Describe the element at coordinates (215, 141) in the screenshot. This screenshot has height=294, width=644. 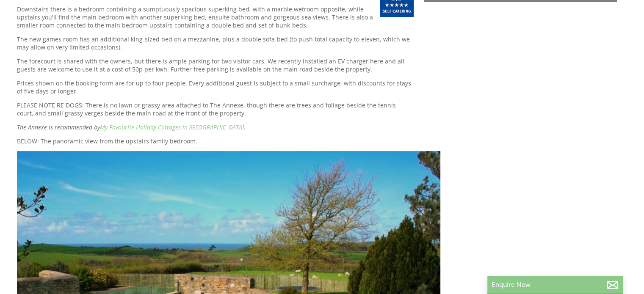
I see `p: BELOW: The panoramic view from the upstairs family bedroom.` at that location.